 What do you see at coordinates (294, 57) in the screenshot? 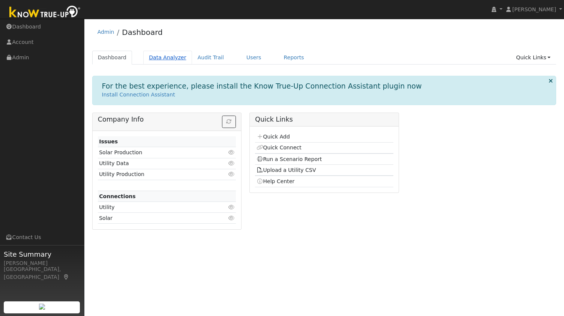
I see `a: Reports` at bounding box center [294, 57].